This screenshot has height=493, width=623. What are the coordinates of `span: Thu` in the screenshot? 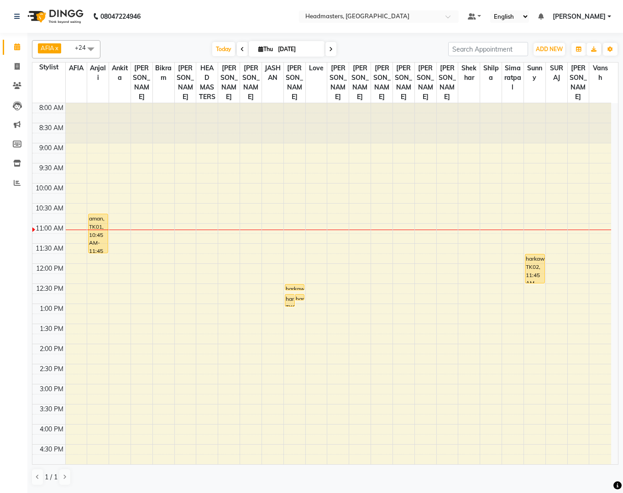 It's located at (266, 49).